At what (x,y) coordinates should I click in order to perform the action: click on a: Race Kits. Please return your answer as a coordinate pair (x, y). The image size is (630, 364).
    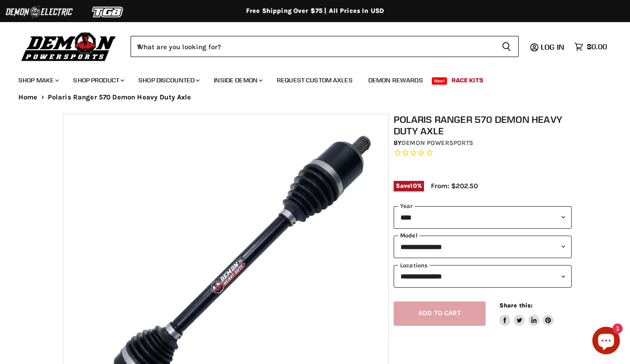
    Looking at the image, I should click on (467, 80).